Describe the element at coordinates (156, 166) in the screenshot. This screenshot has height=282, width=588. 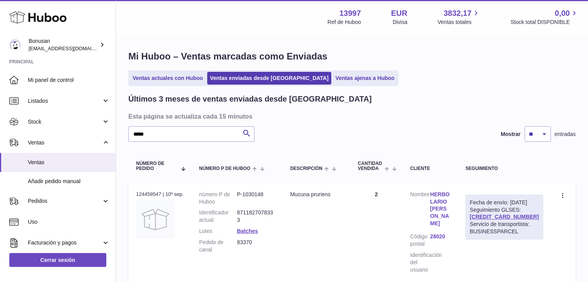
I see `span: Número de pedido` at that location.